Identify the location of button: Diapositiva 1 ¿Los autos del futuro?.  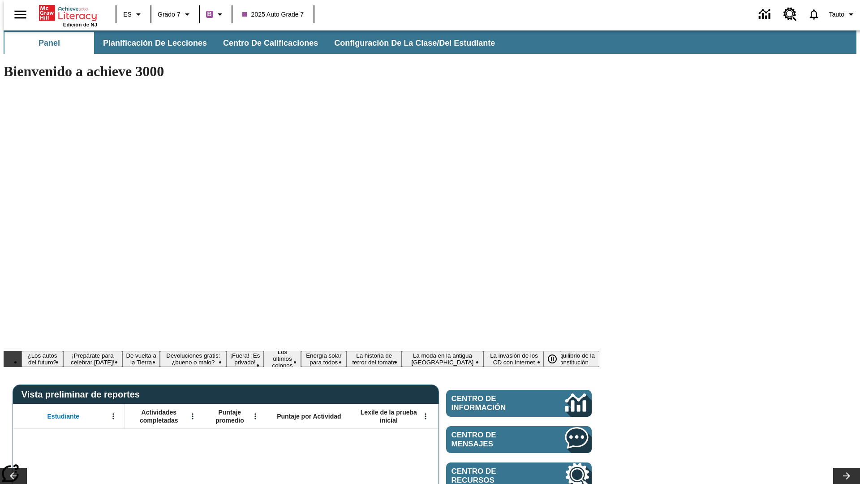
(42, 359).